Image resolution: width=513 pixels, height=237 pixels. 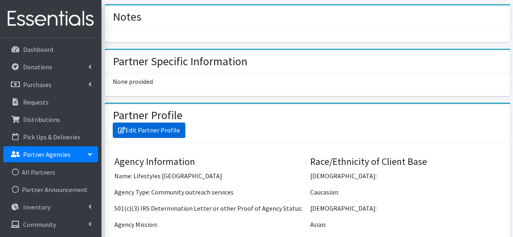 I want to click on p: 501(c)(3) IRS Determination Letter or other Proof of Agency Status:, so click(x=209, y=208).